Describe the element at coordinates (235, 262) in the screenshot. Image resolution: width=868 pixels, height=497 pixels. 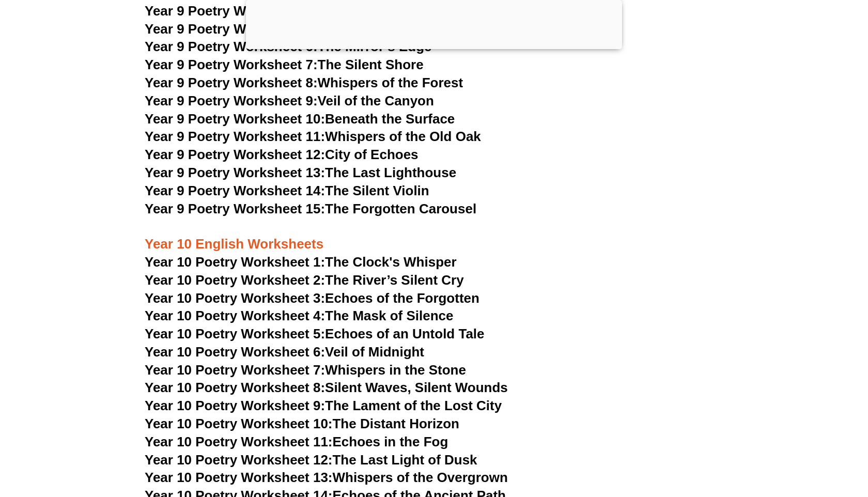
I see `span: Year 10 Poetry Worksheet 1:` at that location.